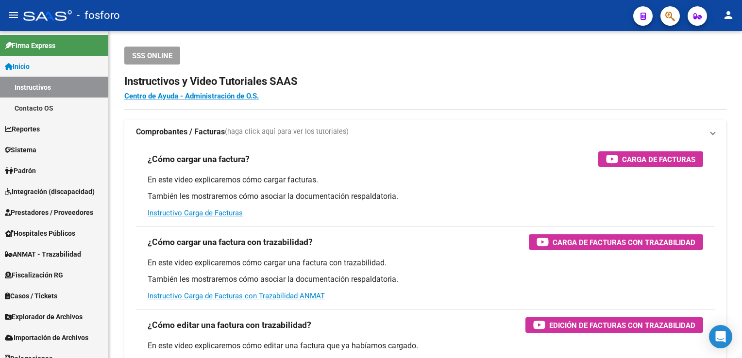 Image resolution: width=742 pixels, height=358 pixels. I want to click on span: Edición de Facturas con Trazabilidad, so click(622, 325).